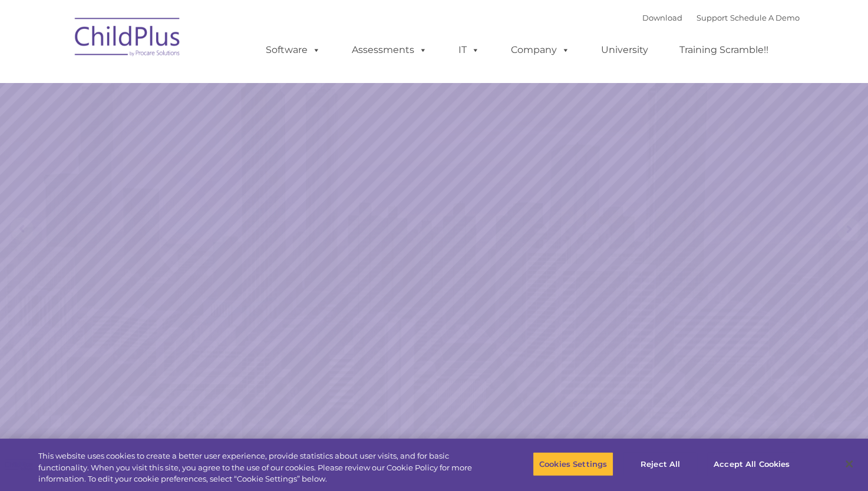  Describe the element at coordinates (540, 50) in the screenshot. I see `a: Company` at that location.